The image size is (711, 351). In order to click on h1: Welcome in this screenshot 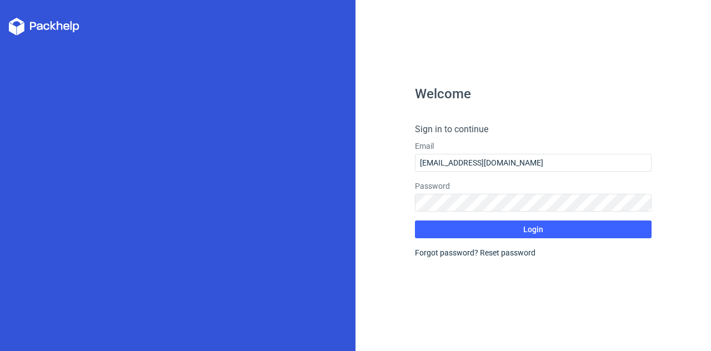, I will do `click(534, 94)`.